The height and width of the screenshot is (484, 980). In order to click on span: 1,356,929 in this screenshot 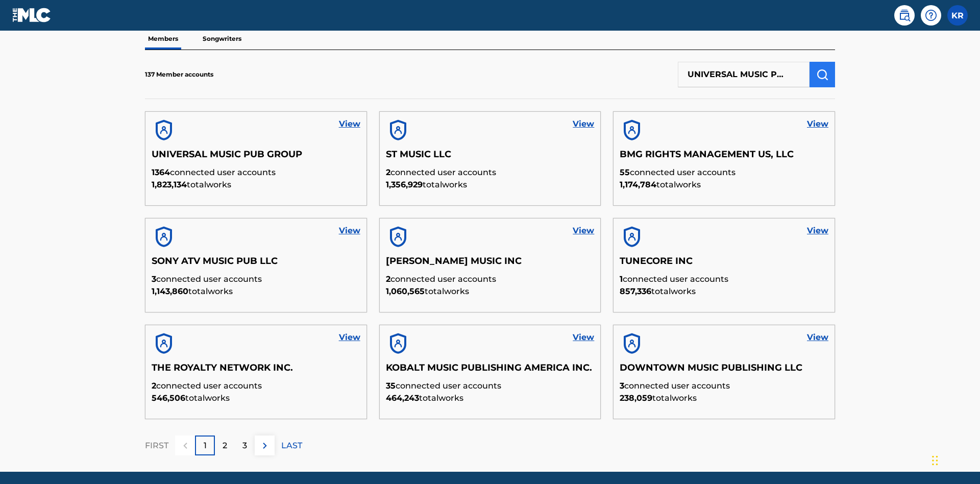, I will do `click(405, 184)`.